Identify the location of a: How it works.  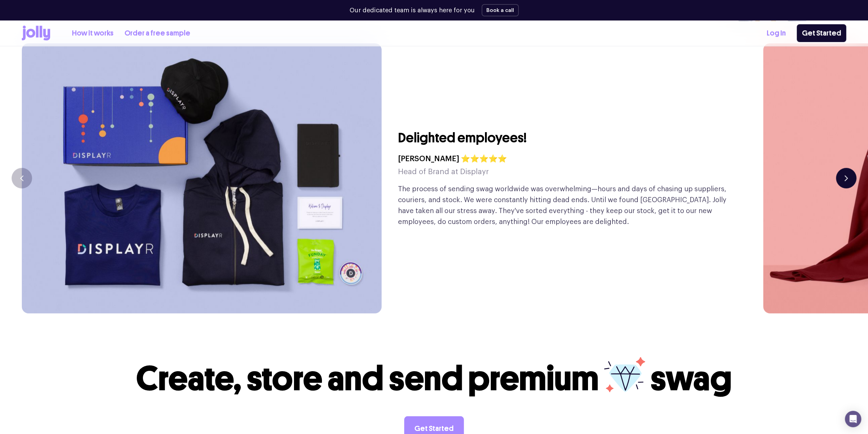
(92, 33).